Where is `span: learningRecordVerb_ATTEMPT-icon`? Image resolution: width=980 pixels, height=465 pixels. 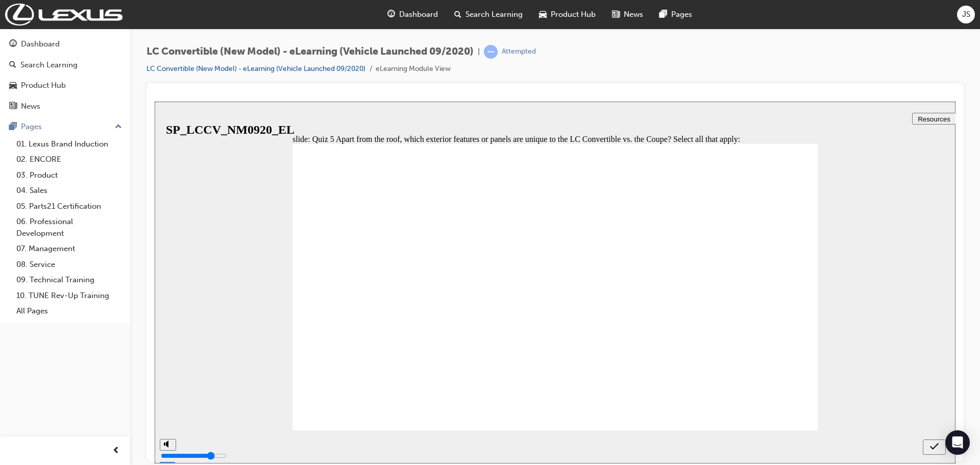
span: learningRecordVerb_ATTEMPT-icon is located at coordinates (490, 52).